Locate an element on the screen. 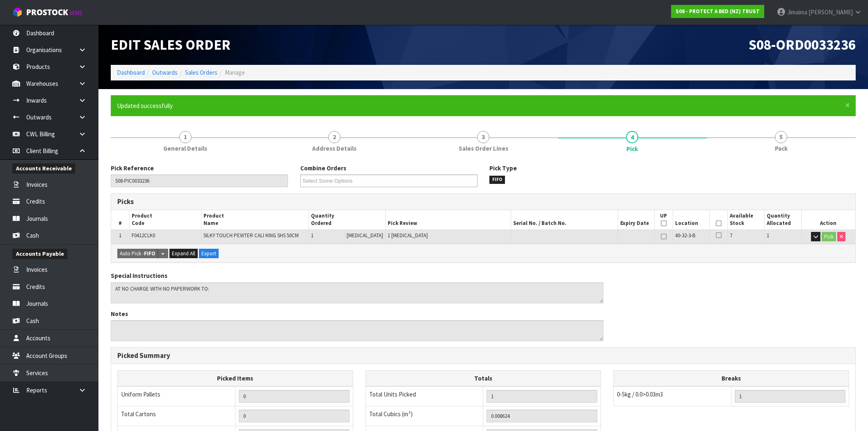  span: ProStock is located at coordinates (47, 13).